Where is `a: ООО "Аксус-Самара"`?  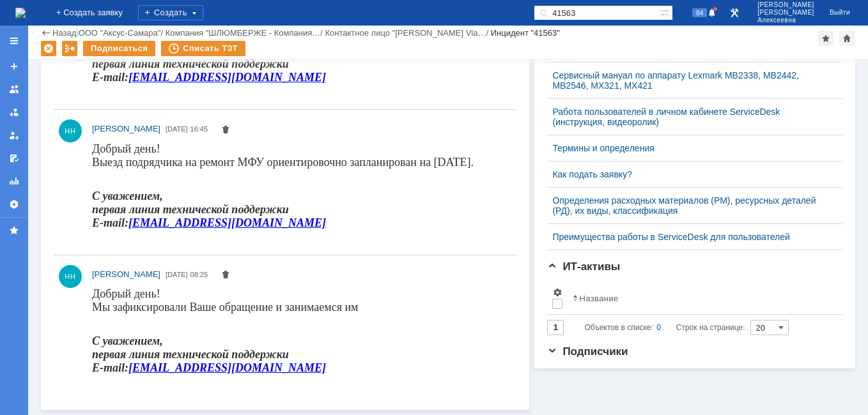 a: ООО "Аксус-Самара" is located at coordinates (120, 33).